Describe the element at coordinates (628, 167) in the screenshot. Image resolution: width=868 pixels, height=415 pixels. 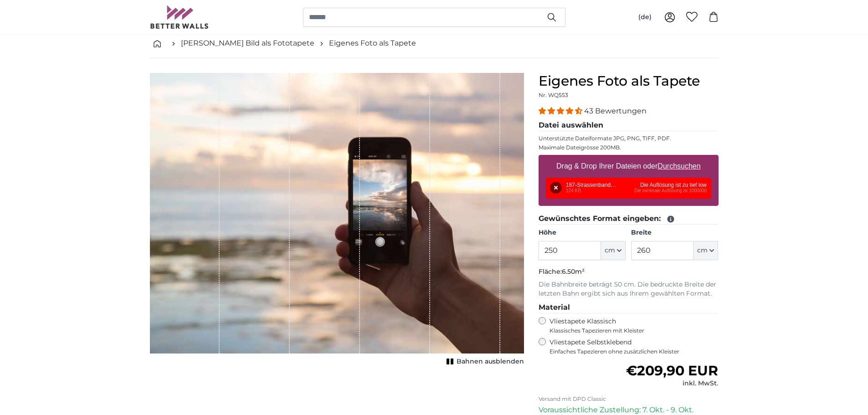
I see `label: Drag & Drop Ihrer Dateien oder` at that location.